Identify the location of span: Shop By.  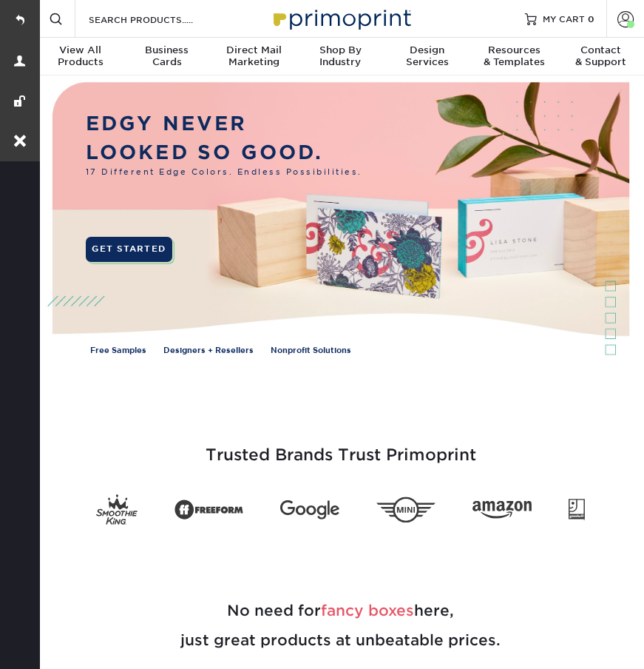
(340, 50).